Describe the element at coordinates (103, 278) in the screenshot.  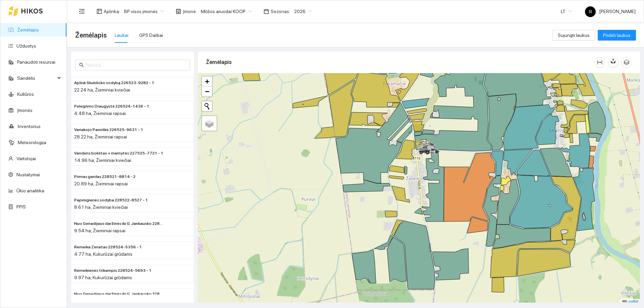
I see `span: 9.97 ha, Kukurūzai grūdams` at that location.